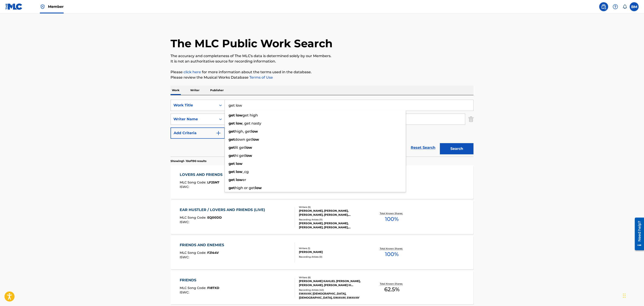 Image resolution: width=644 pixels, height=306 pixels. Describe the element at coordinates (322, 61) in the screenshot. I see `p: It is not an authoritative source for recording information.` at that location.